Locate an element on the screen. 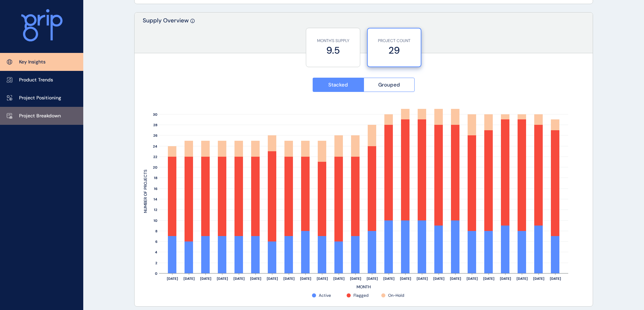 This screenshot has width=644, height=310. text: 8 is located at coordinates (156, 231).